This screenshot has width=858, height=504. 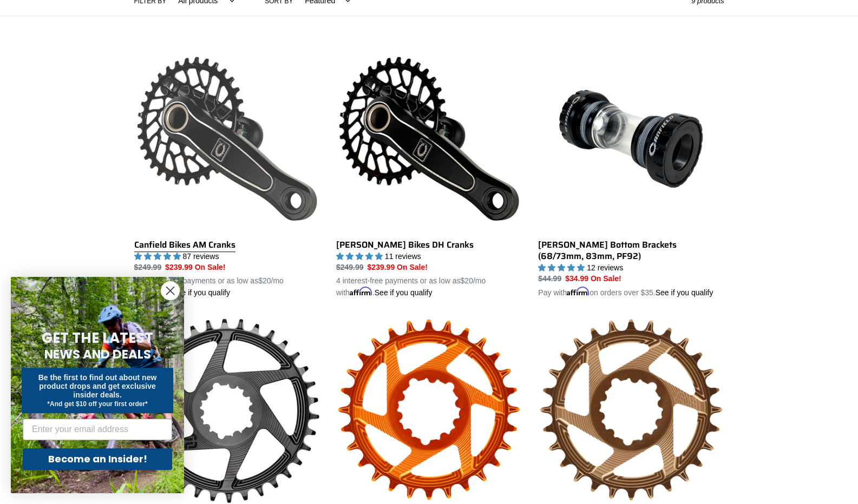 I want to click on span: NEWS AND DEALS, so click(x=97, y=354).